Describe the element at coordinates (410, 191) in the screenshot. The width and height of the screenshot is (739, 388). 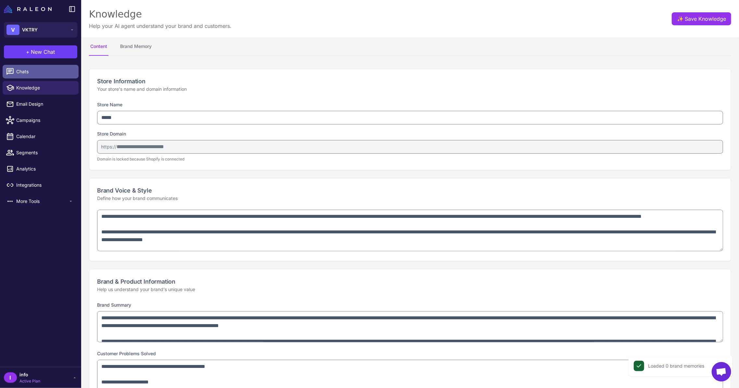
I see `h2: Brand Voice & Style` at that location.